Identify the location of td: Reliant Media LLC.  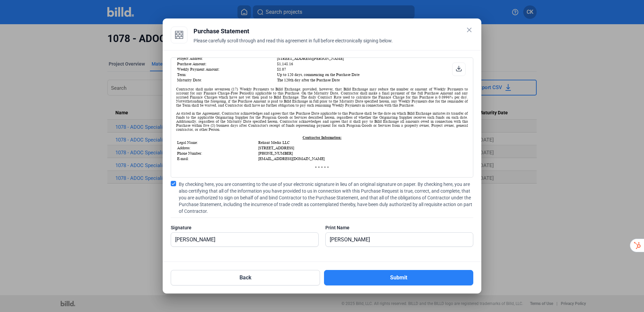
(363, 142).